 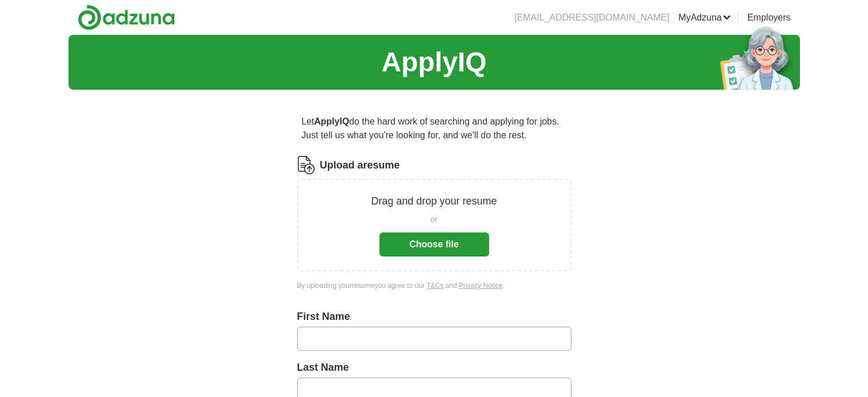 I want to click on span: or, so click(x=434, y=220).